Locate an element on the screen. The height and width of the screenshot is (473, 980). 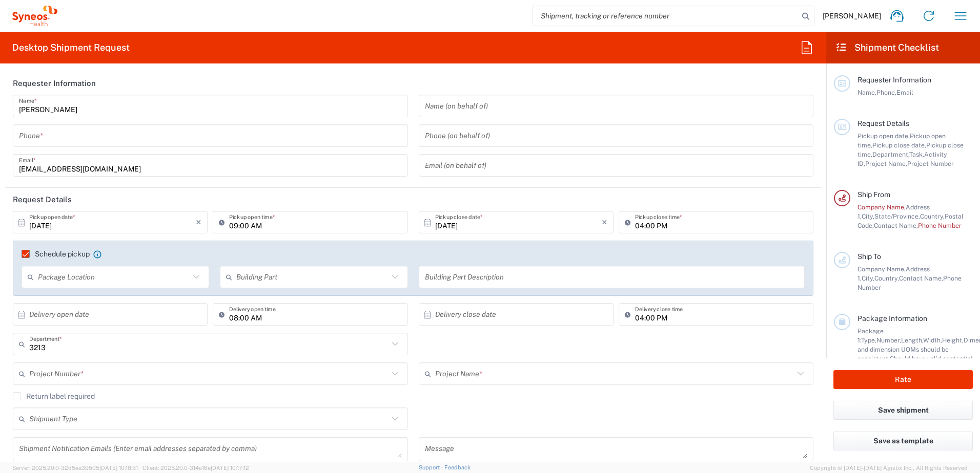
label: Schedule pickup is located at coordinates (56, 254).